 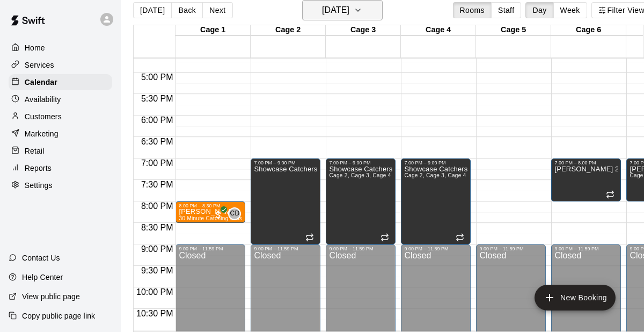 I want to click on div: 7:00 PM – 8:00 PM: Marucci 2026 and 2027, so click(x=586, y=180).